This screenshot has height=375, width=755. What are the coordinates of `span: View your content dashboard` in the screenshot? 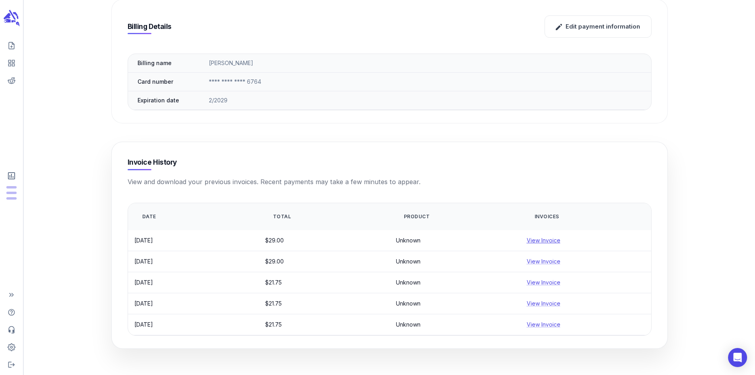 It's located at (11, 63).